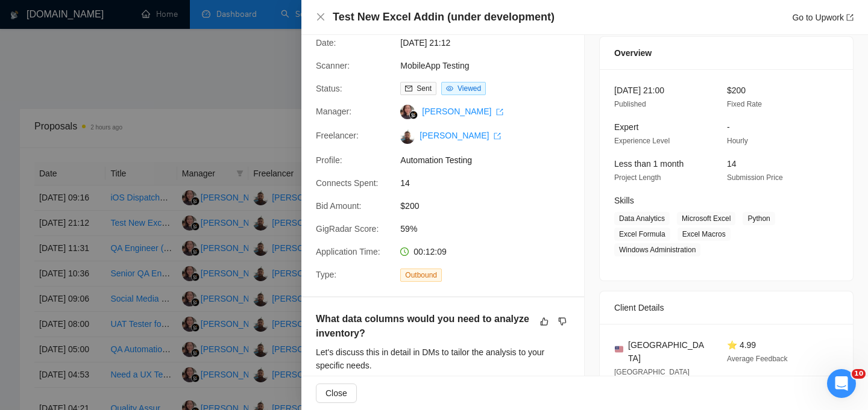 This screenshot has width=868, height=410. What do you see at coordinates (649, 164) in the screenshot?
I see `span: Less than 1 month` at bounding box center [649, 164].